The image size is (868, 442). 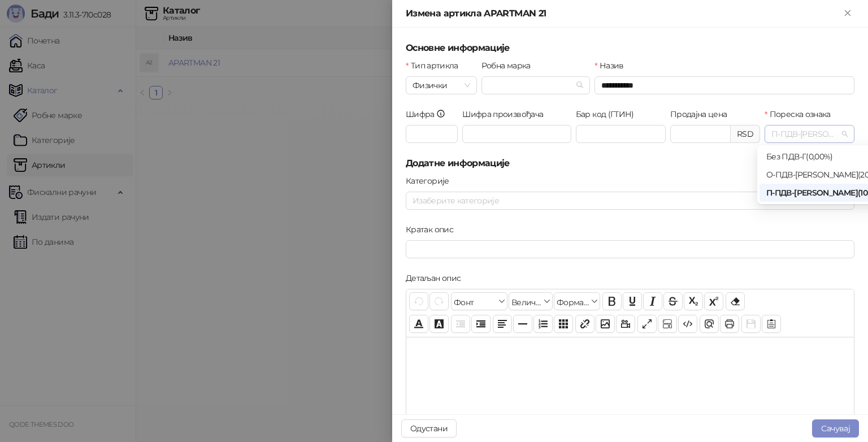 What do you see at coordinates (530, 301) in the screenshot?
I see `button: Величина` at bounding box center [530, 301].